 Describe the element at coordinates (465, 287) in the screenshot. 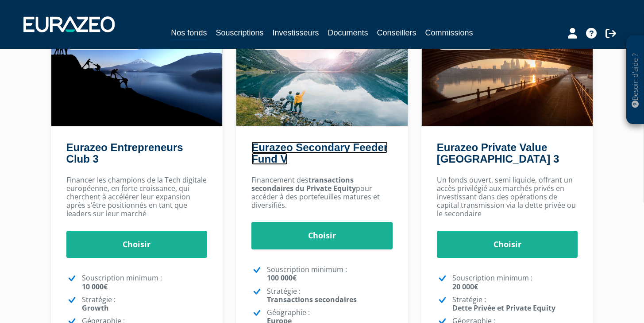

I see `strong: 20 000€` at that location.